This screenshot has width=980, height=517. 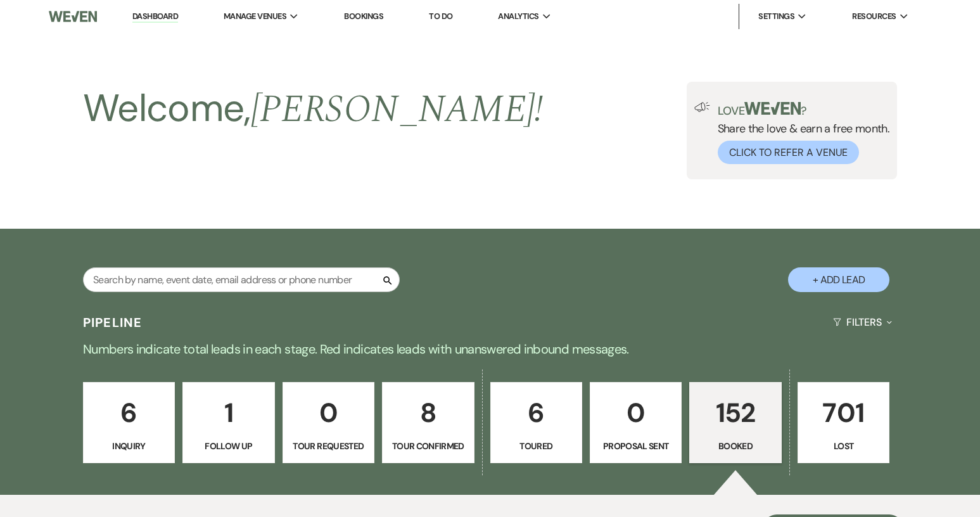 I want to click on p: Booked, so click(x=735, y=446).